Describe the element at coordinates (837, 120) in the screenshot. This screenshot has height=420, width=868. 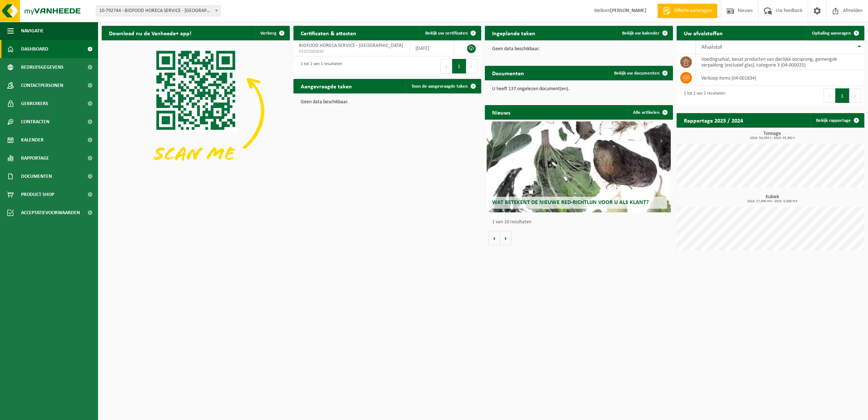
I see `a: Bekijk rapportage` at that location.